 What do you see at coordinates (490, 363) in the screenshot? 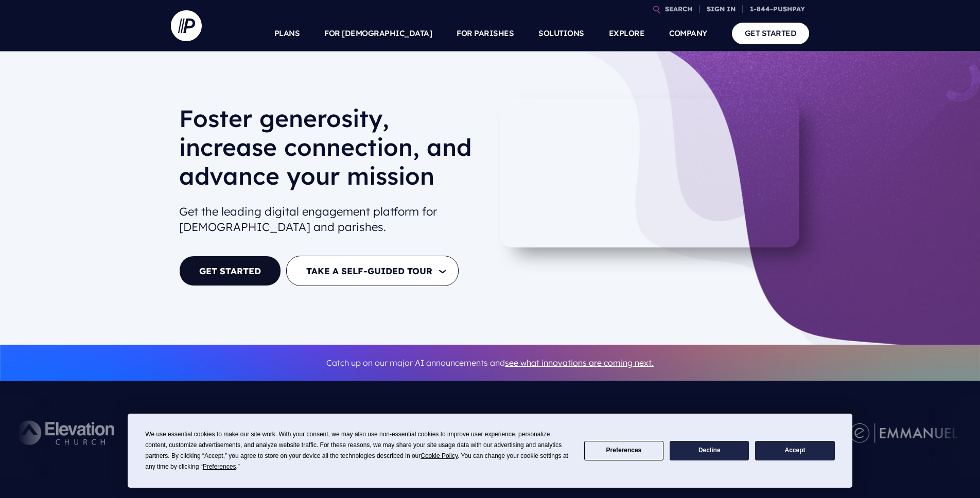
I see `p: Catch up on our major AI announcements and` at bounding box center [490, 363].